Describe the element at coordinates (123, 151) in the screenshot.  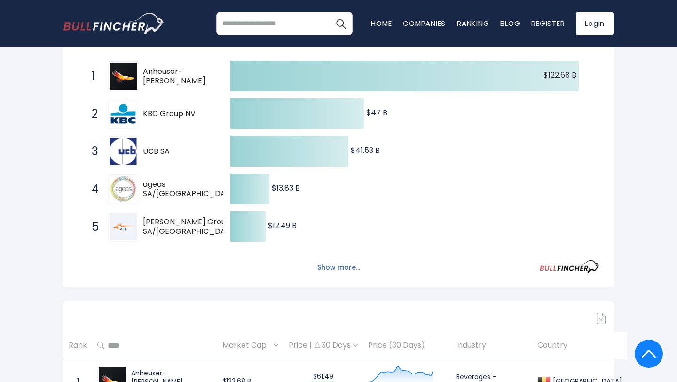
I see `img: UCB SA` at that location.